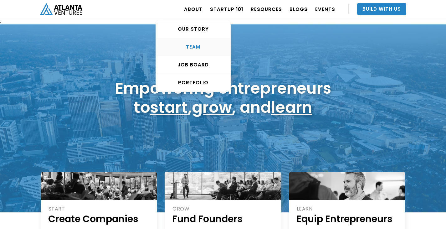  I want to click on a: OUR STORY, so click(193, 29).